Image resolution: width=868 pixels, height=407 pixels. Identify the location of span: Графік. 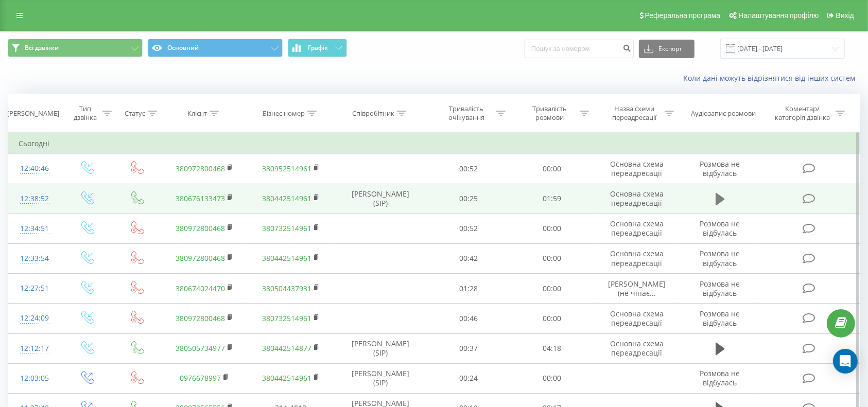
(317, 48).